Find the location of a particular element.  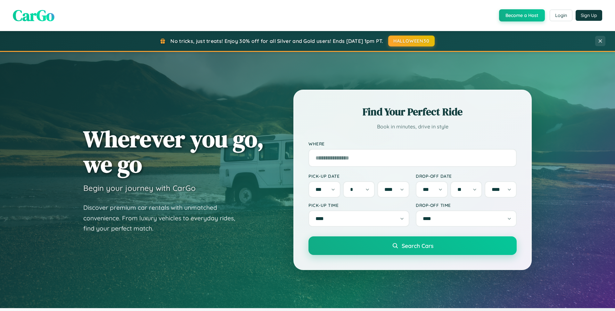

button: Search Cars is located at coordinates (413, 246).